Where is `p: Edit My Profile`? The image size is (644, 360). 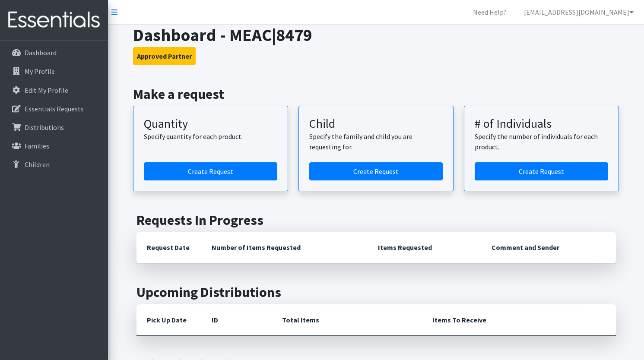
p: Edit My Profile is located at coordinates (46, 90).